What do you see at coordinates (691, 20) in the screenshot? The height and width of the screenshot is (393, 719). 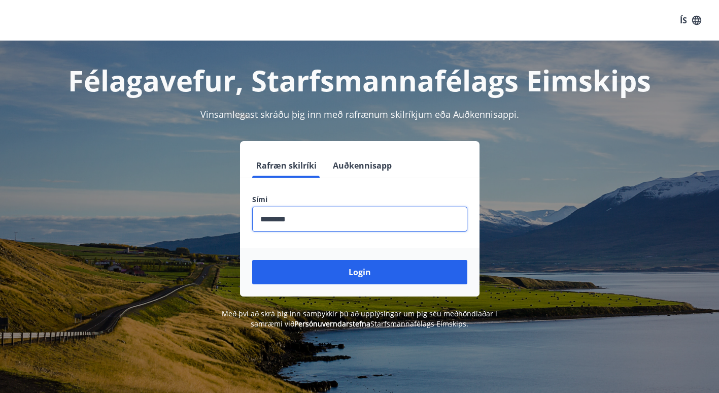 I see `button: ÍS` at bounding box center [691, 20].